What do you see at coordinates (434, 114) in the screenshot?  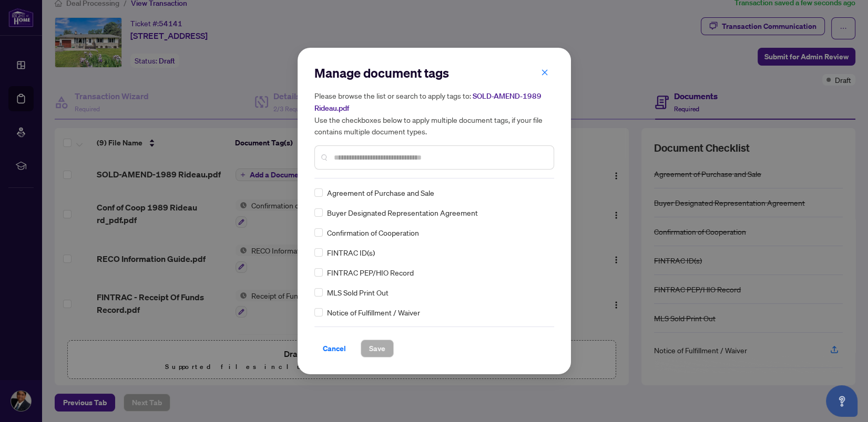 I see `h5: Please browse the list or search to apply tags to: Use the checkboxes below to apply multiple doc...` at bounding box center [434, 114].